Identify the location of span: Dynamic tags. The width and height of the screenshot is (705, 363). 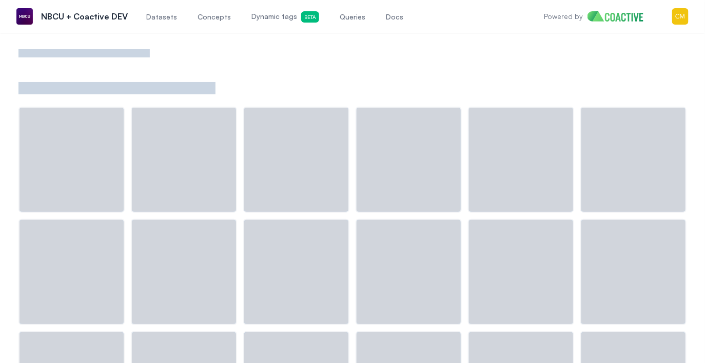
(285, 17).